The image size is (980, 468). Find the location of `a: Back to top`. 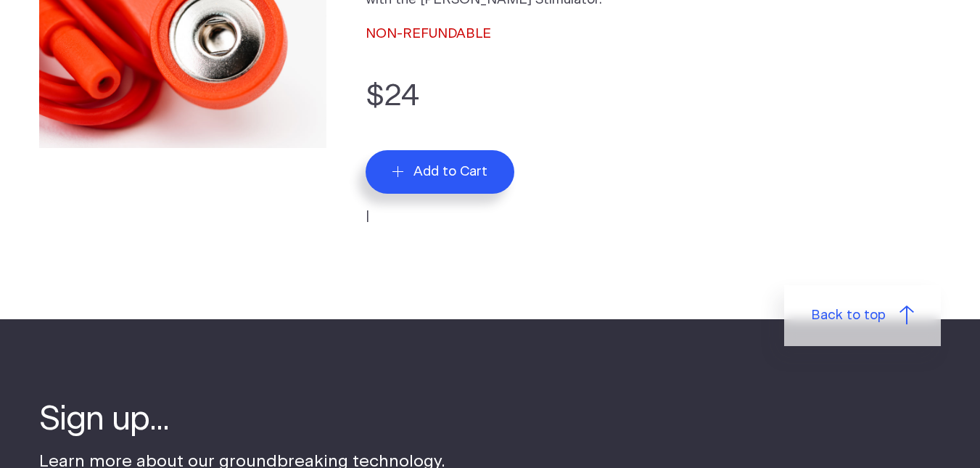

a: Back to top is located at coordinates (863, 316).